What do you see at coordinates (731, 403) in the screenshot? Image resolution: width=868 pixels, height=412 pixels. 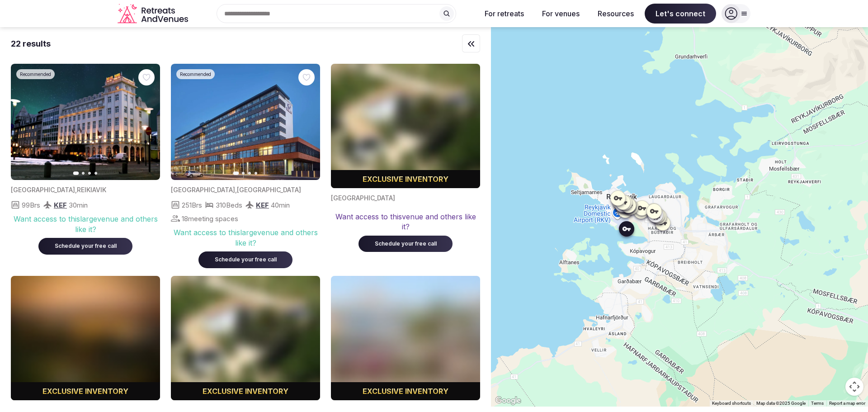 I see `button: Keyboard shortcuts` at bounding box center [731, 403].